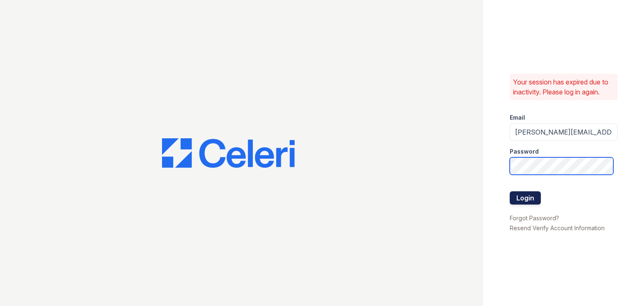 The height and width of the screenshot is (306, 644). I want to click on a: Forgot Password?, so click(534, 218).